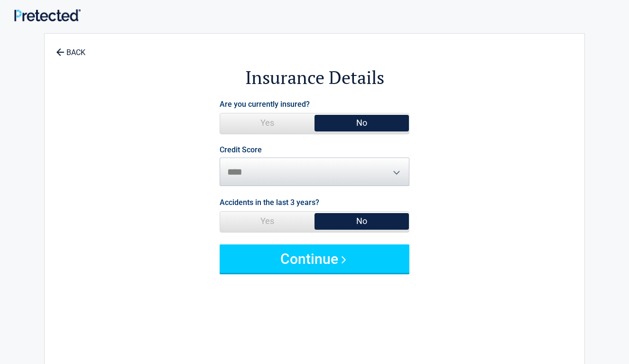 The width and height of the screenshot is (629, 364). I want to click on label: Are you currently insured?, so click(265, 104).